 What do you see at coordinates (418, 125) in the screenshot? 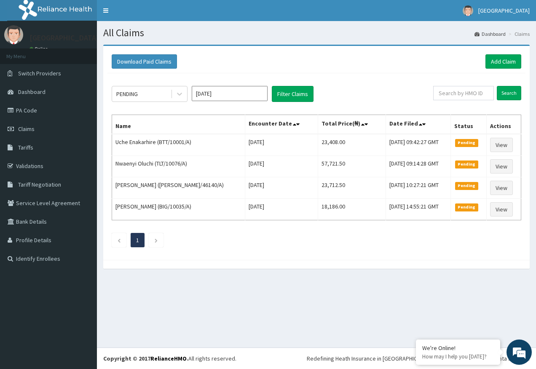
I see `th: Date Filed` at bounding box center [418, 125].